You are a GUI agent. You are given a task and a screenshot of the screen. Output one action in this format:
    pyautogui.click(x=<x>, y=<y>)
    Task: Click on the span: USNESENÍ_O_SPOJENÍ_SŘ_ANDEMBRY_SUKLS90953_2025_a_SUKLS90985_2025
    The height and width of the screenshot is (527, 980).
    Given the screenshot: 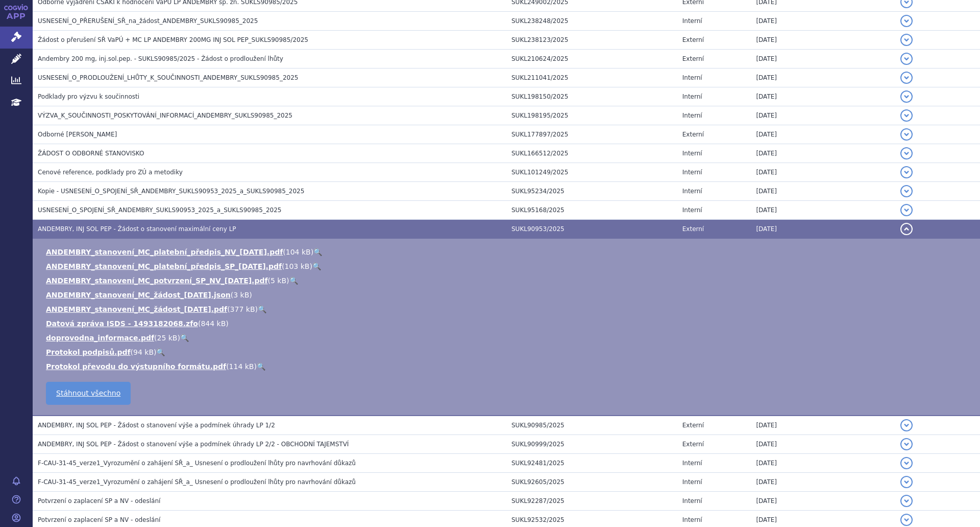 What is the action you would take?
    pyautogui.click(x=159, y=210)
    